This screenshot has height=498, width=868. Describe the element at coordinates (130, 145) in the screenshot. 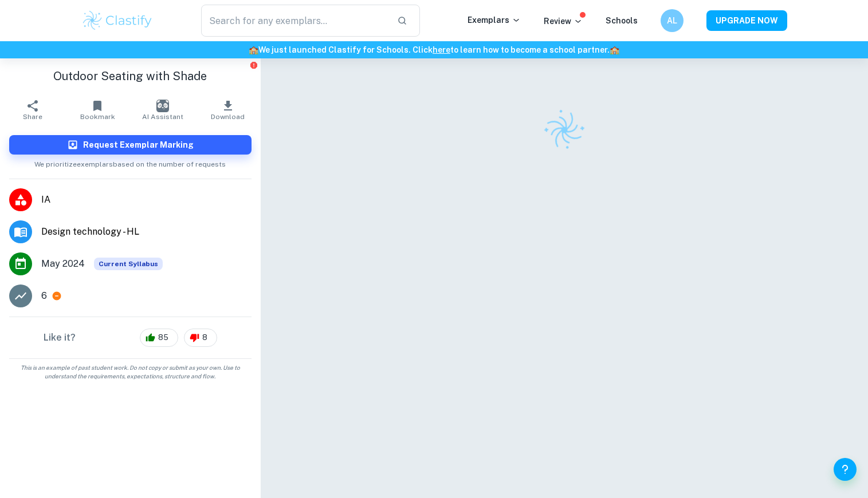

I see `button: Request Exemplar Marking` at that location.